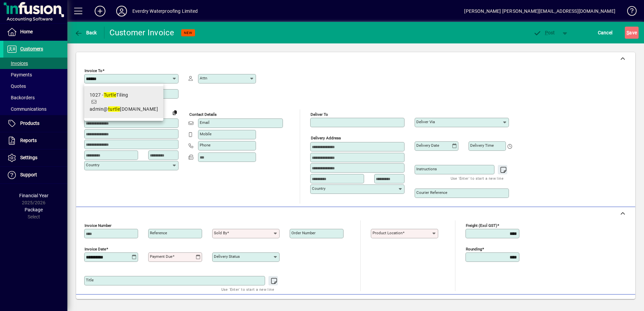  I want to click on mat-label: Courier Reference, so click(432, 193).